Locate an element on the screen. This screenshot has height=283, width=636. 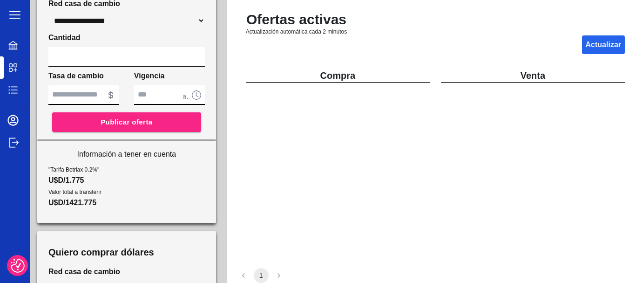
p: Actualizar is located at coordinates (603, 45).